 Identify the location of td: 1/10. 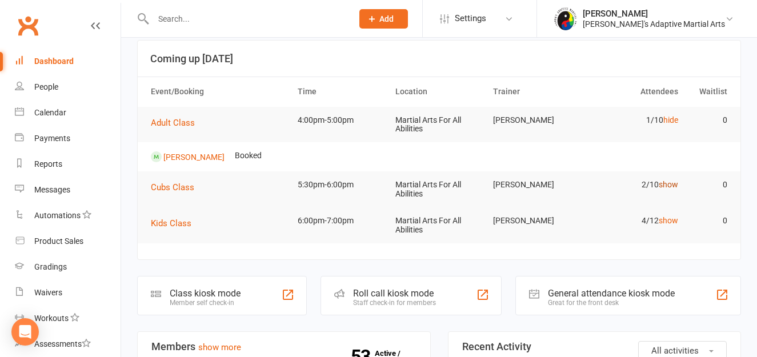
(635, 120).